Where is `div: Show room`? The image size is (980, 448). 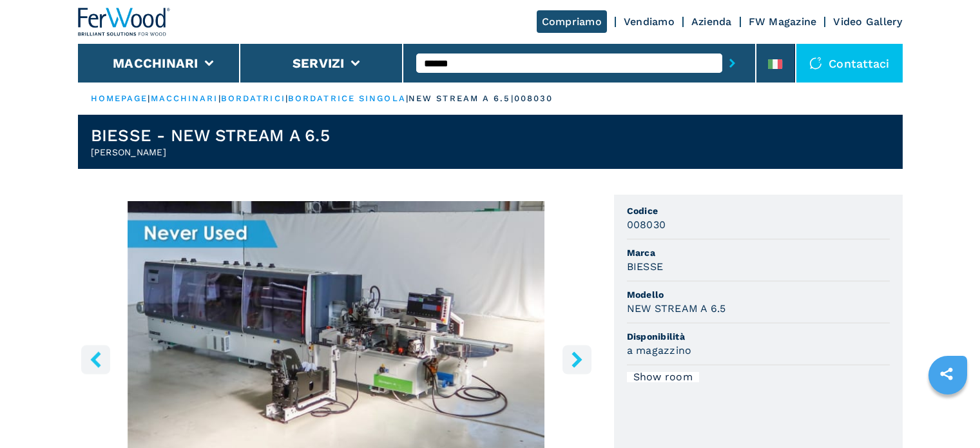 div: Show room is located at coordinates (663, 377).